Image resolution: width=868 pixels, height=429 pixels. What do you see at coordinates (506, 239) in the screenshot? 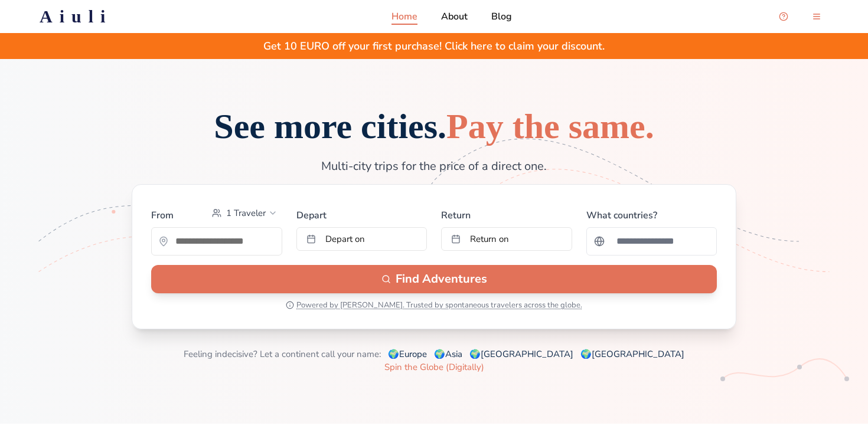
I see `button: Return on` at bounding box center [506, 239].